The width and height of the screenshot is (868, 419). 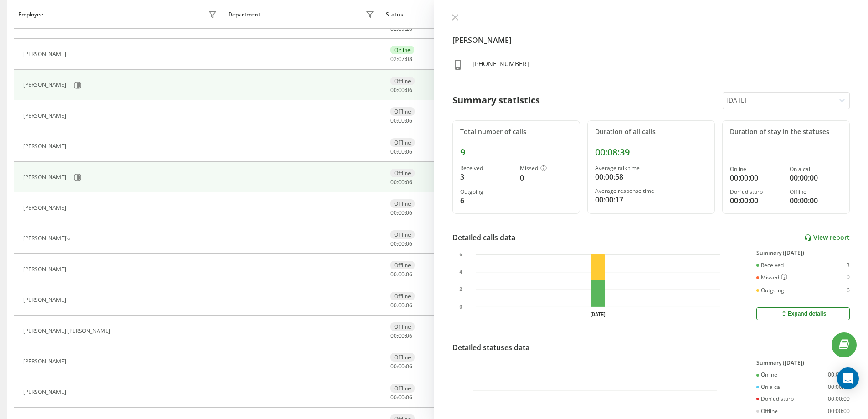 What do you see at coordinates (786, 132) in the screenshot?
I see `div: Duration of stay in the statuses` at bounding box center [786, 132].